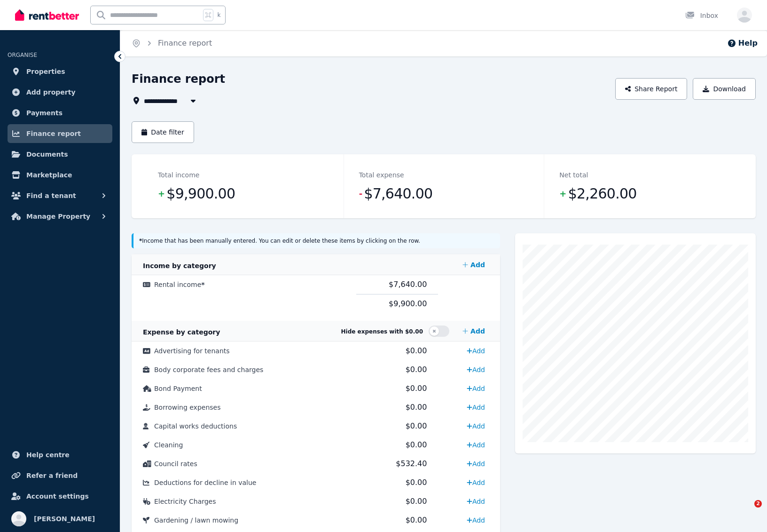  I want to click on span: Borrowing expenses, so click(187, 407).